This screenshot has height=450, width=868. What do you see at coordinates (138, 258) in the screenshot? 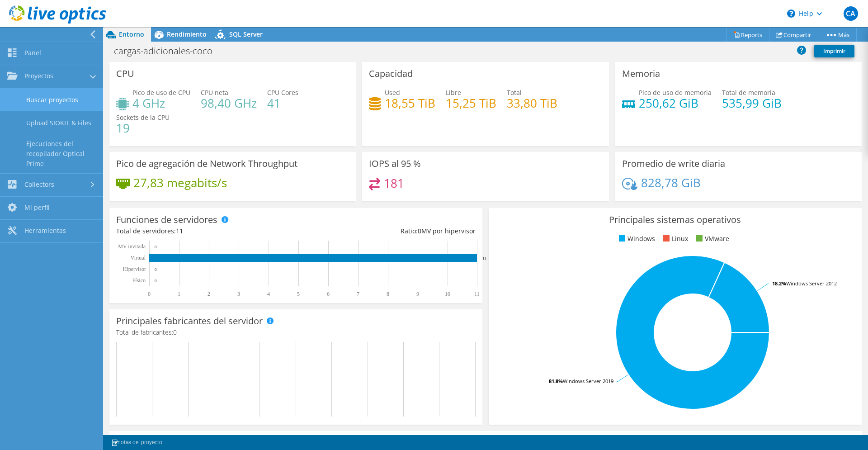
I see `text: Virtual` at bounding box center [138, 258].